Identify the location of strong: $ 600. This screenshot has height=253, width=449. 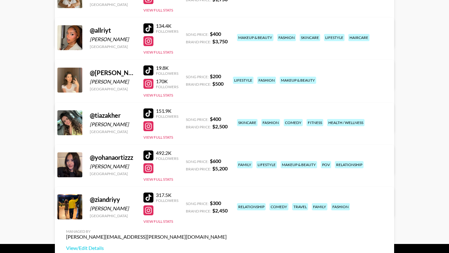
(215, 161).